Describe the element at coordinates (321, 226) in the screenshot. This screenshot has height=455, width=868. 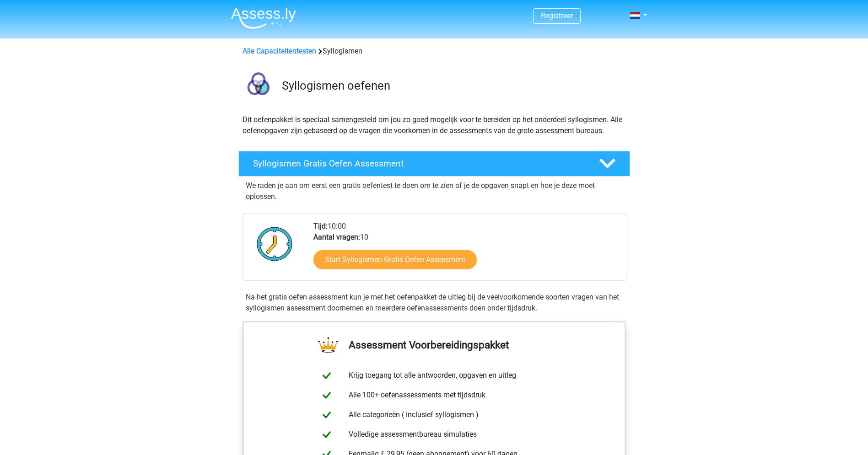
I see `b: Tijd:` at that location.